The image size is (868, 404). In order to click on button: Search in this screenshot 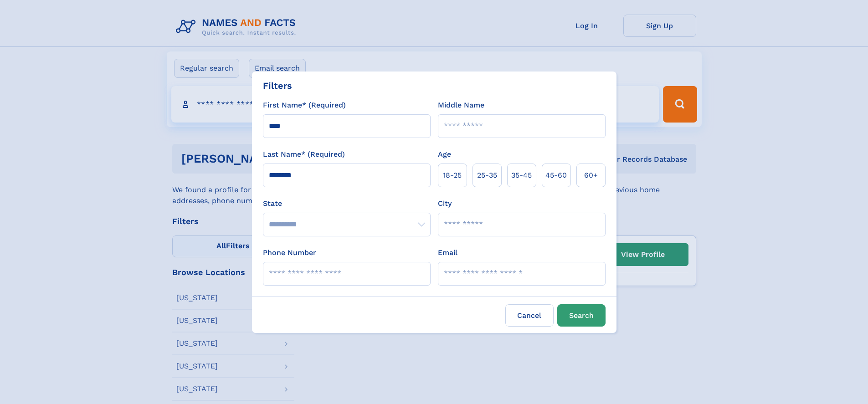, I will do `click(582, 315)`.